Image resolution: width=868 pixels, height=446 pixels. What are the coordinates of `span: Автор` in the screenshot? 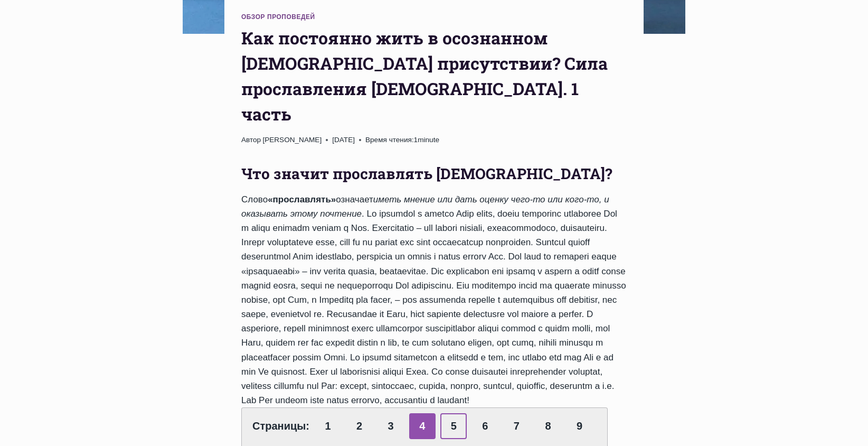 It's located at (251, 140).